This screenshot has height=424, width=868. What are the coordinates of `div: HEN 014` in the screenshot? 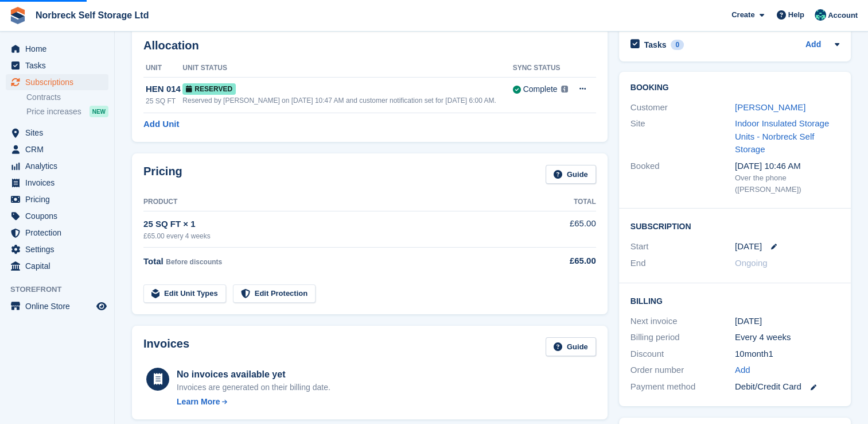 It's located at (164, 89).